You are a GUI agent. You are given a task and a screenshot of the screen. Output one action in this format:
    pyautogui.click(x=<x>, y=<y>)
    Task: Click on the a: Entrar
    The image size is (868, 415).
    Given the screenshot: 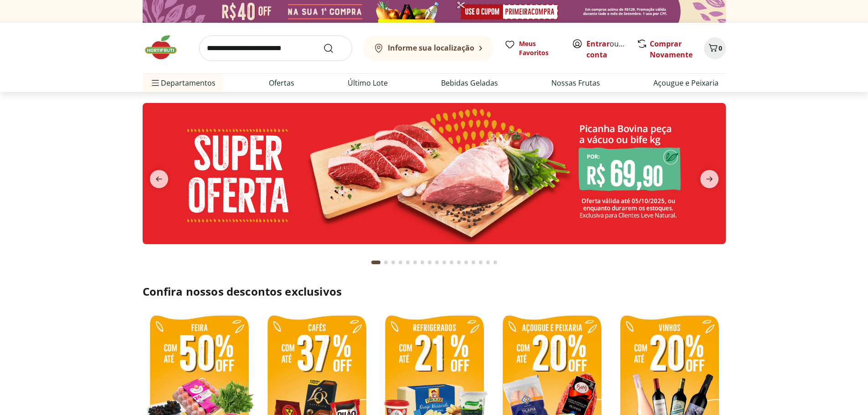 What is the action you would take?
    pyautogui.click(x=598, y=43)
    